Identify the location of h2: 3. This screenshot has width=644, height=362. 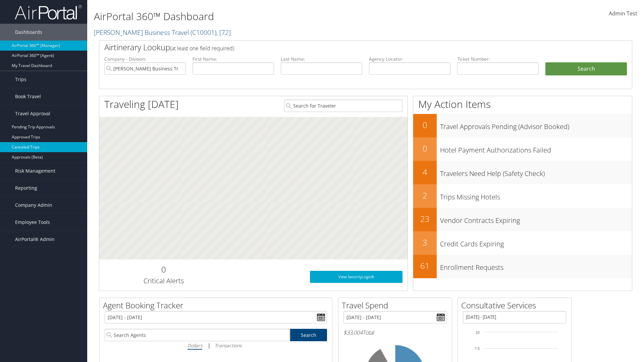
(425, 242).